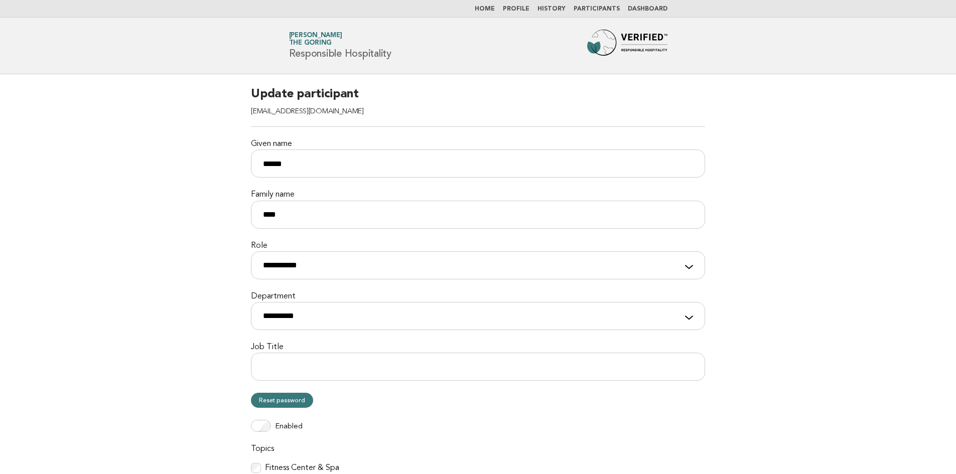  Describe the element at coordinates (340, 46) in the screenshot. I see `h1: Responsible Hospitality` at that location.